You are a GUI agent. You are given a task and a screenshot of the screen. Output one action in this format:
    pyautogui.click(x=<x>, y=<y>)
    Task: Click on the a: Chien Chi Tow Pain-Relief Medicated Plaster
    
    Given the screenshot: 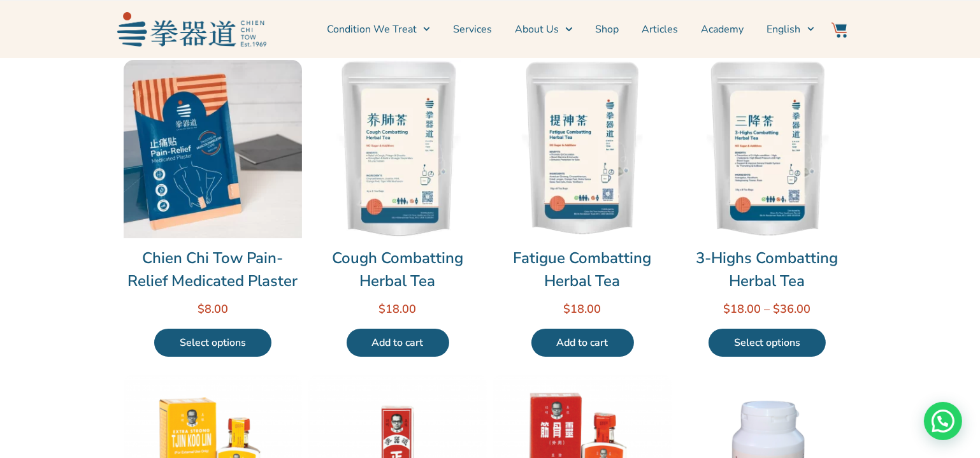 What is the action you would take?
    pyautogui.click(x=213, y=269)
    